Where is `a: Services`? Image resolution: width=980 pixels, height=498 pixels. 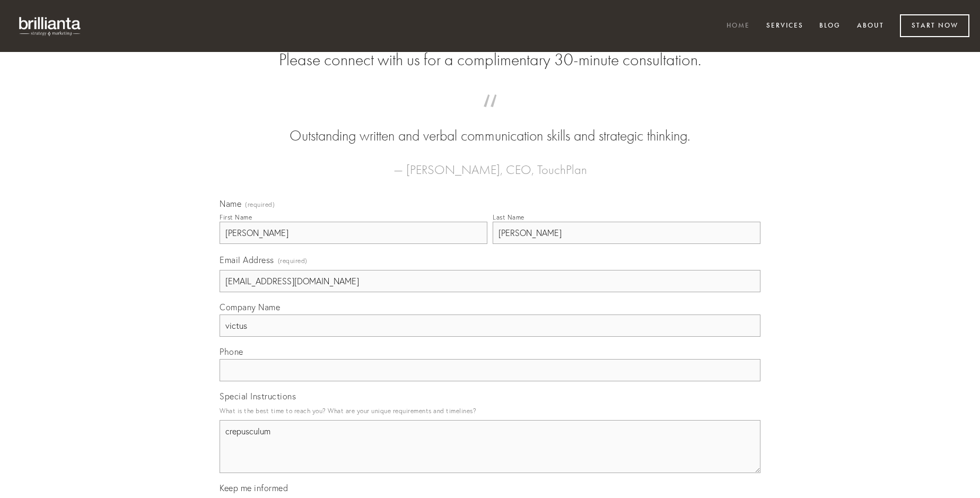 a: Services is located at coordinates (785, 26).